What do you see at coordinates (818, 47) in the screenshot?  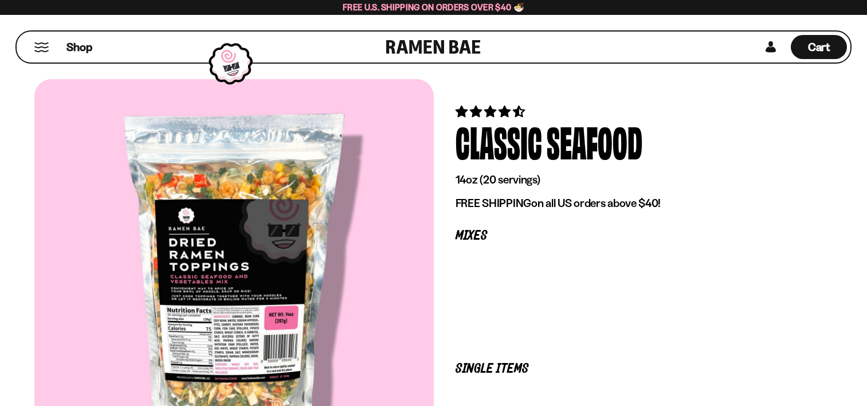 I see `span: Cart` at bounding box center [818, 47].